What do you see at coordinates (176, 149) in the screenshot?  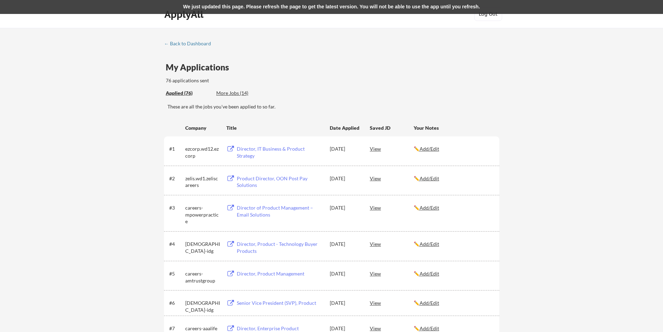 I see `div: #1` at bounding box center [176, 149].